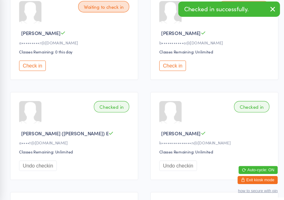  What do you see at coordinates (255, 177) in the screenshot?
I see `button: Exit kiosk mode` at bounding box center [255, 177].